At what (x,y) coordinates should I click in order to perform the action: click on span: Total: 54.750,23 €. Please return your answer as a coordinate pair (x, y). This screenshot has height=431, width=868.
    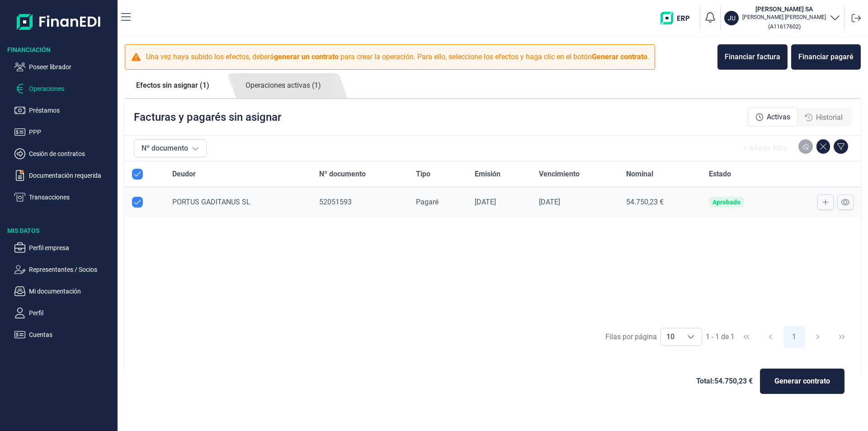
    Looking at the image, I should click on (725, 381).